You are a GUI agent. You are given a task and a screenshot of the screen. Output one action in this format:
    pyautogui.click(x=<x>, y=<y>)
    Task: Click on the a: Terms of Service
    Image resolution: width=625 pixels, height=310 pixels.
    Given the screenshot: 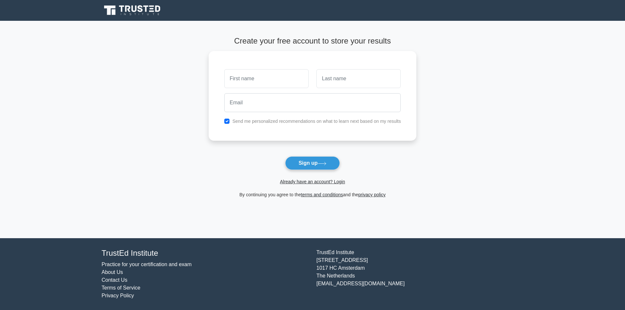 What is the action you would take?
    pyautogui.click(x=121, y=288)
    